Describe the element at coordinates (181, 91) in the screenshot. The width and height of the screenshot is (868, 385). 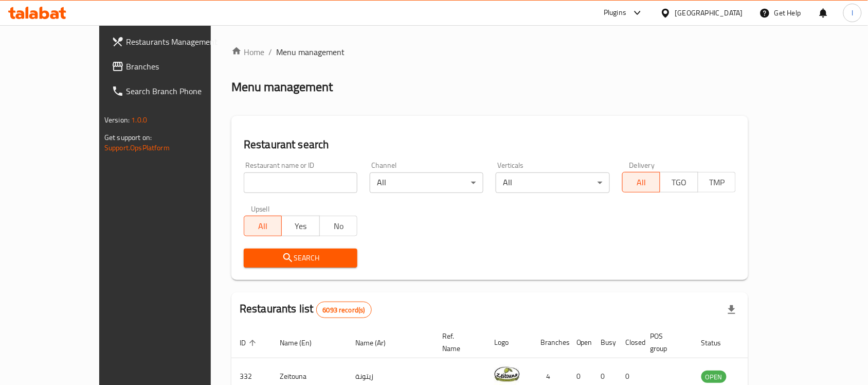
I see `span: Search Branch Phone` at that location.